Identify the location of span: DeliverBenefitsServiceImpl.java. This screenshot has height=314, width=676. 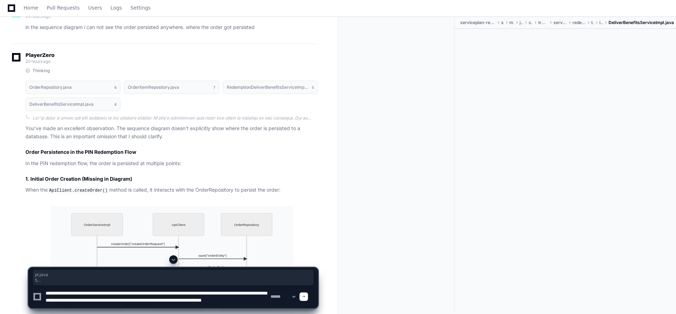
(641, 23).